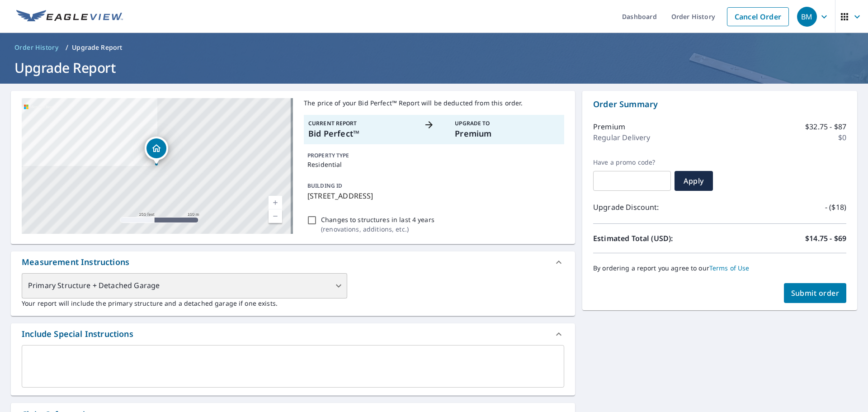  I want to click on p: Your report will include the primary structure and a detached garage if one exists., so click(293, 303).